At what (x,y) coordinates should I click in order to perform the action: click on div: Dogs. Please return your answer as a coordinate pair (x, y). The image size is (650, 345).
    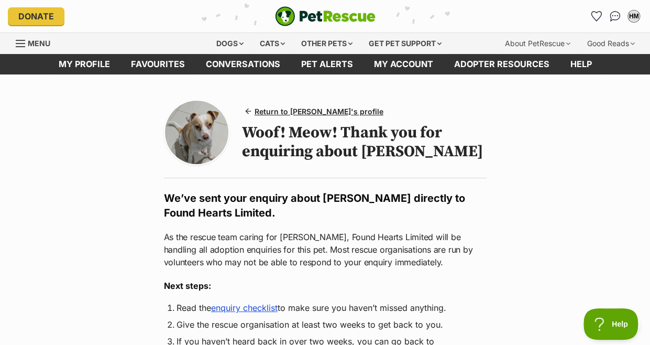
    Looking at the image, I should click on (230, 43).